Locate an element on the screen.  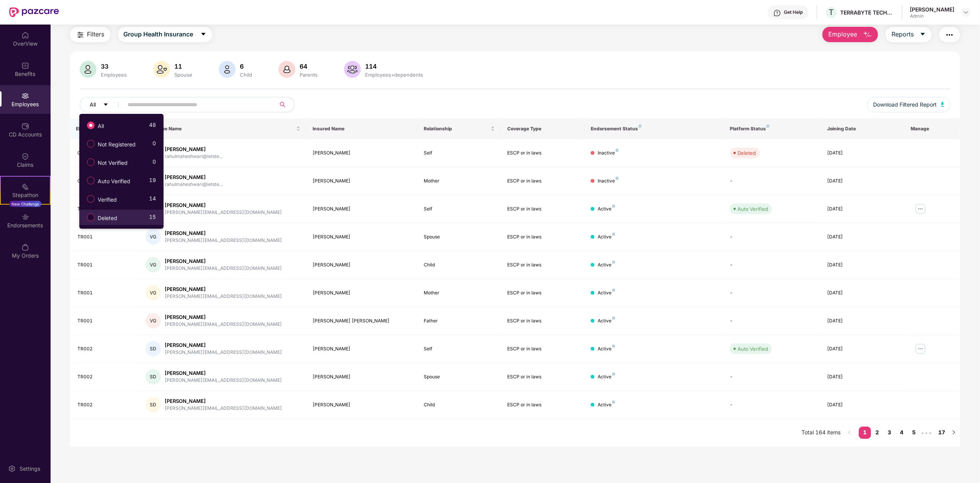
th: Coverage Type is located at coordinates (543, 129).